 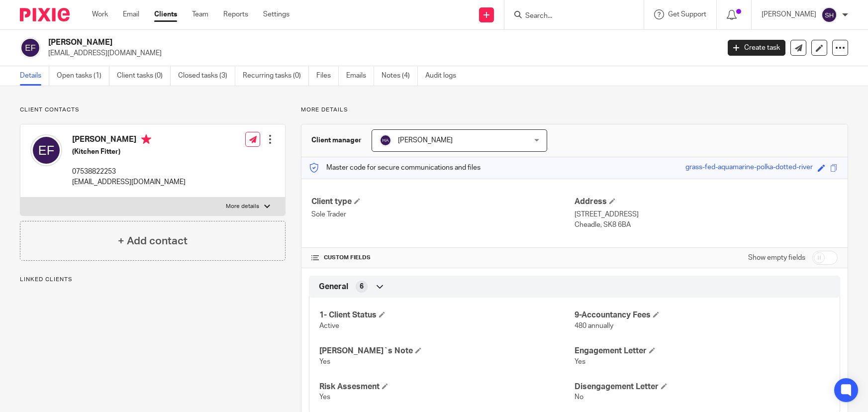 I want to click on a: Files, so click(x=327, y=75).